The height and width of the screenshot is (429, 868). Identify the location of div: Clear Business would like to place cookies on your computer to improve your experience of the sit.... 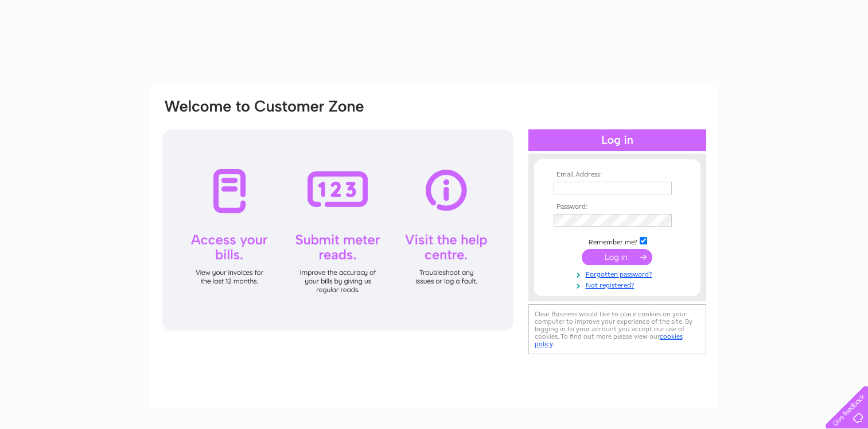
(617, 329).